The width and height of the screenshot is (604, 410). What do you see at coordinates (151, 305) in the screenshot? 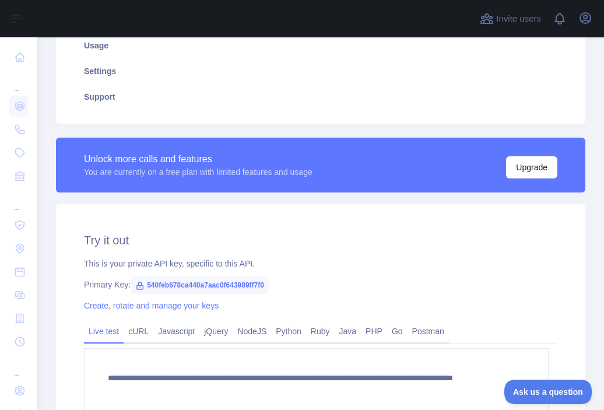
I see `a: Create, rotate and manage your keys` at bounding box center [151, 305].